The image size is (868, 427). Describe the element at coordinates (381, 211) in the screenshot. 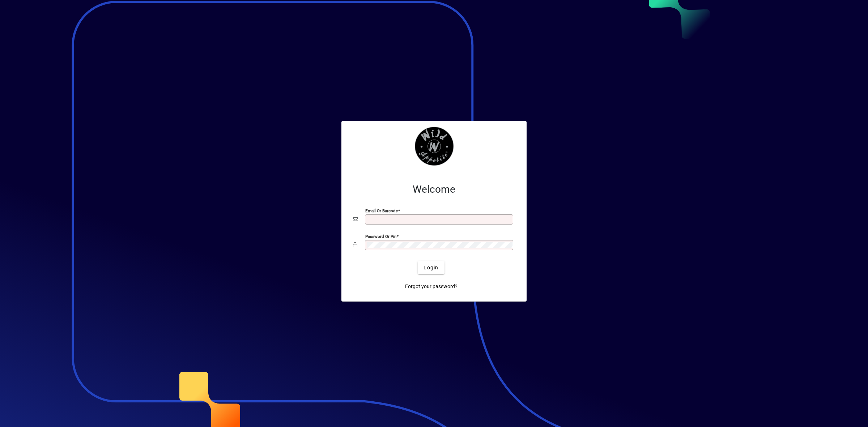

I see `mat-label: Email or Barcode` at that location.